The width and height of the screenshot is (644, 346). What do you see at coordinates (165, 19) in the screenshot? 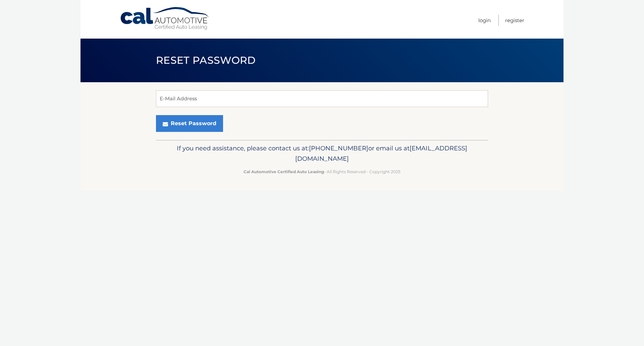
I see `a: Cal Automotive` at bounding box center [165, 19].